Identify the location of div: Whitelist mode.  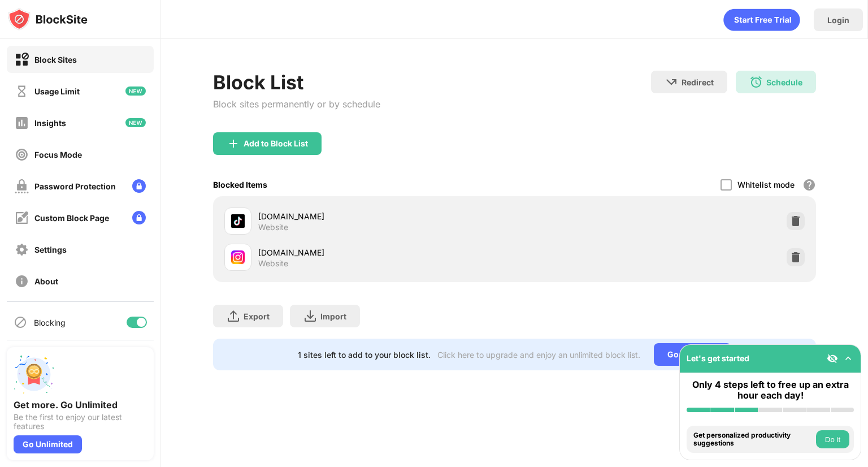
(766, 184).